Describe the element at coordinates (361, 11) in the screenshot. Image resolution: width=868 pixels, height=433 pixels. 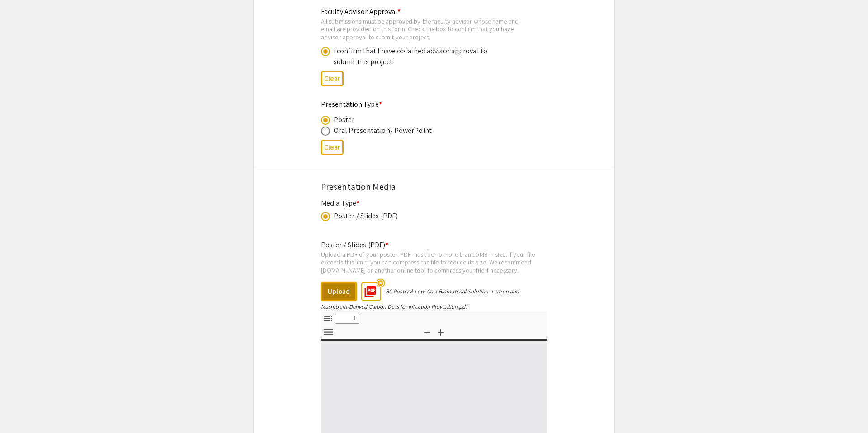
I see `mat-label: Faculty Advisor Approval` at that location.